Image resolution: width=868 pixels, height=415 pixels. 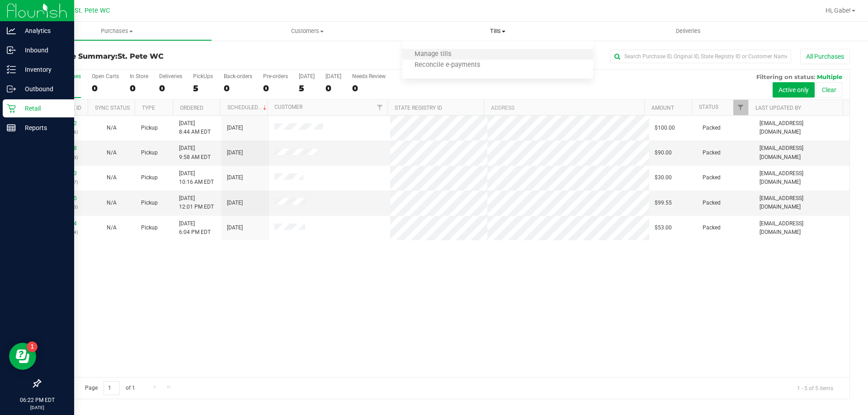 I want to click on span: Manage tills, so click(x=433, y=54).